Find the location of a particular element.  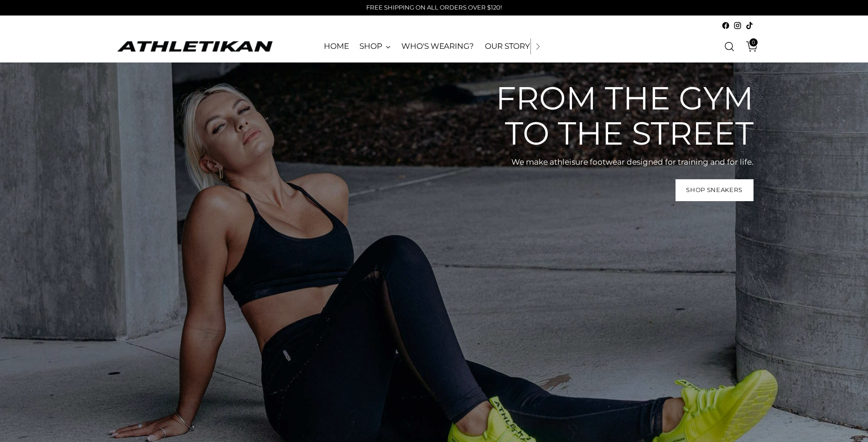

h2: From the gym to the street is located at coordinates (617, 116).